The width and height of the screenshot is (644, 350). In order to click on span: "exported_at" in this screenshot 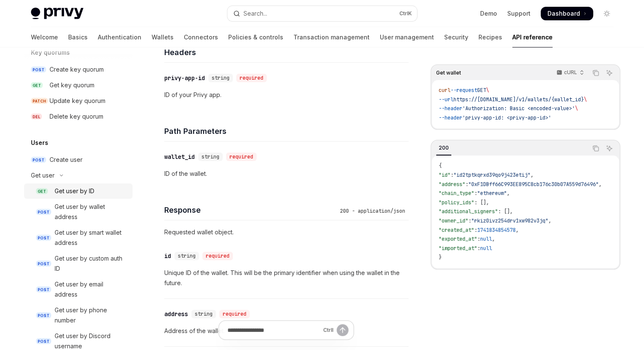, I will do `click(458, 239)`.